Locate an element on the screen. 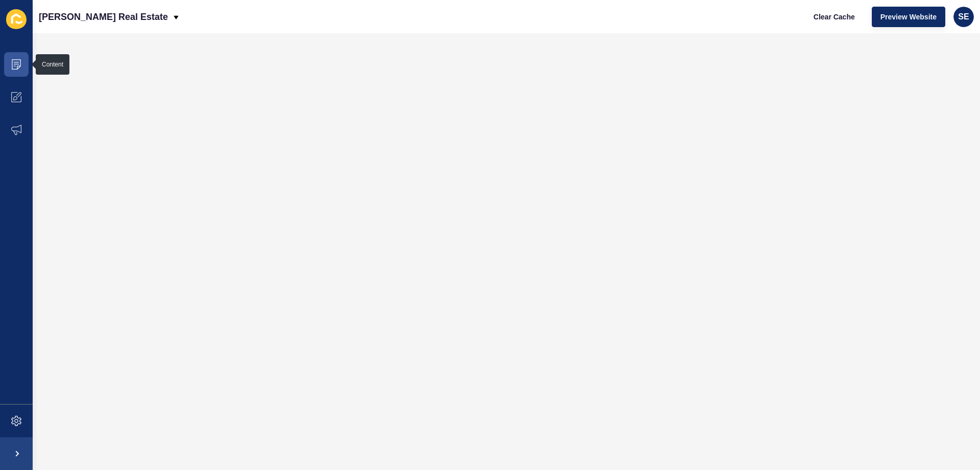 The image size is (980, 470). span: SE is located at coordinates (964, 17).